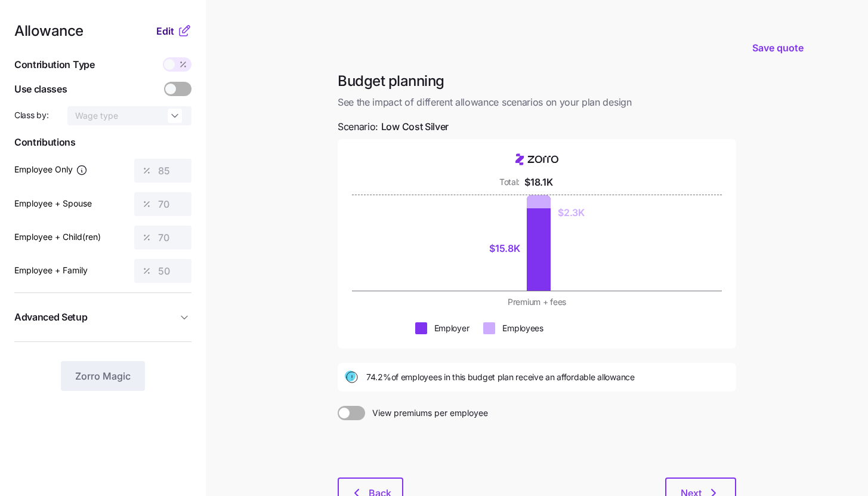 This screenshot has height=496, width=868. I want to click on h1: Budget planning, so click(537, 81).